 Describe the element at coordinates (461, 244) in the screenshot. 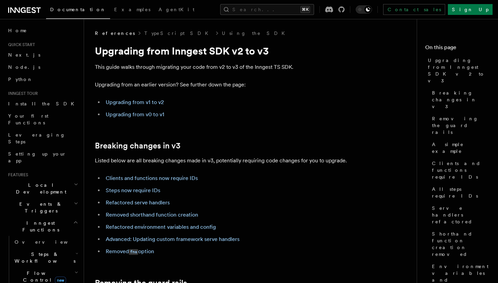

I see `span: Shorthand function creation removed` at that location.